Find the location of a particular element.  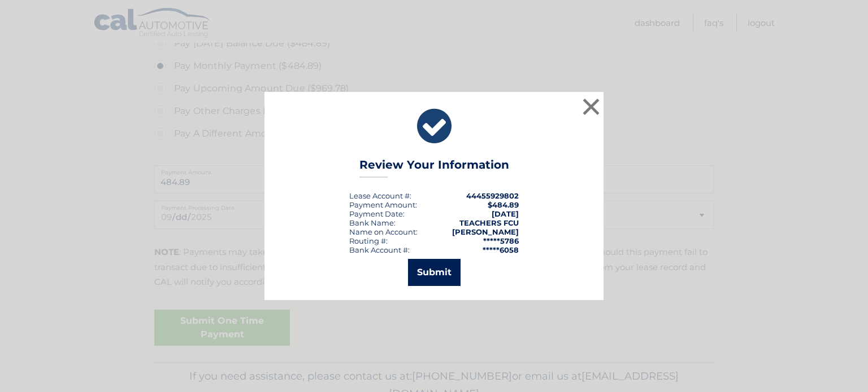

div: Bank Account #: is located at coordinates (379, 250).